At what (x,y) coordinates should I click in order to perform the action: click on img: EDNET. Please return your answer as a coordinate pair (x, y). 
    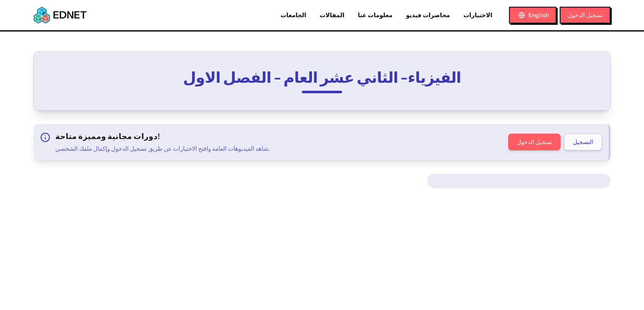
    Looking at the image, I should click on (42, 15).